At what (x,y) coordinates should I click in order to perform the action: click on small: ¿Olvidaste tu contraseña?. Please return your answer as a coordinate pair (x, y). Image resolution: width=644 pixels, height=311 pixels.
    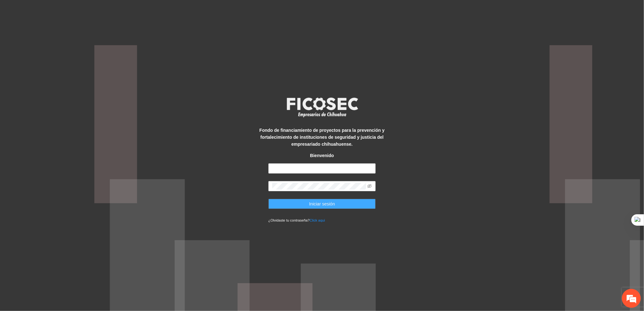
    Looking at the image, I should click on (296, 221).